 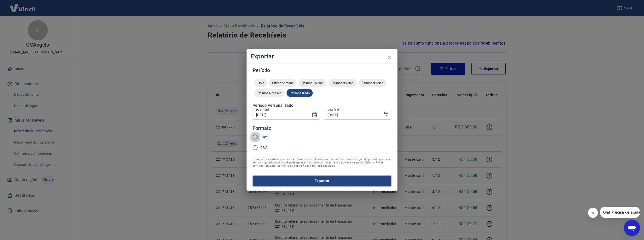 What do you see at coordinates (322, 162) in the screenshot?
I see `span: O arquivo exportado conterá as informações filtradas na tela anterior com exceção do período que ...` at bounding box center [322, 162].